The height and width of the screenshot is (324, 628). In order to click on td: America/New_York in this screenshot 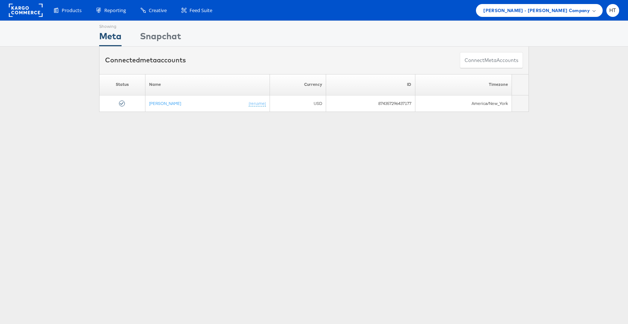, I will do `click(464, 104)`.